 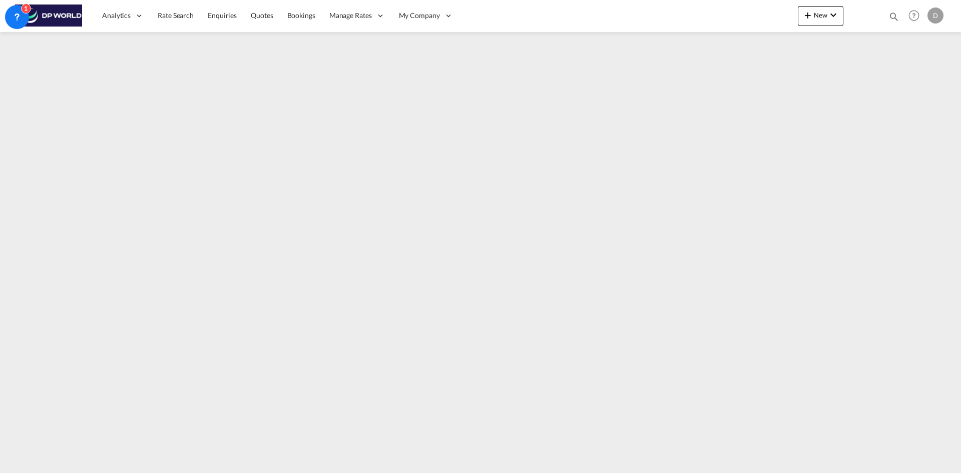 What do you see at coordinates (808, 15) in the screenshot?
I see `md-icon: icon-plus 400-fg` at bounding box center [808, 15].